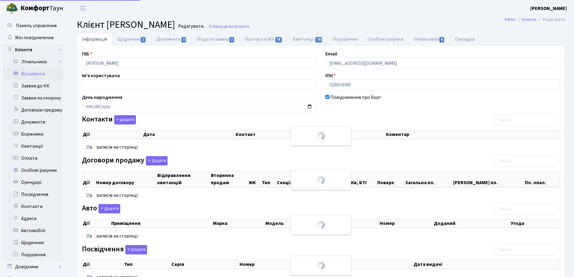 This screenshot has height=277, width=574. What do you see at coordinates (535, 20) in the screenshot?
I see `nav: breadcrumb` at bounding box center [535, 20].